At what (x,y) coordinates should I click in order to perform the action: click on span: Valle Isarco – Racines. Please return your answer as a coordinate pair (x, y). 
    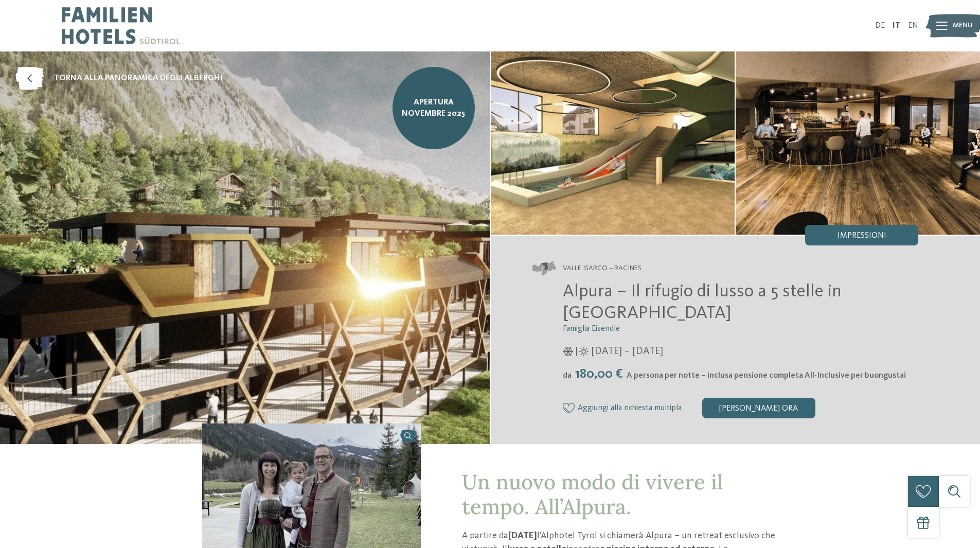
    Looking at the image, I should click on (602, 268).